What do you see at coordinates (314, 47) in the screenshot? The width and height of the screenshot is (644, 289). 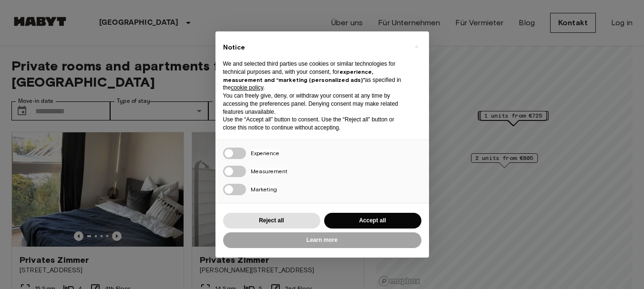 I see `h2: Notice` at bounding box center [314, 47].